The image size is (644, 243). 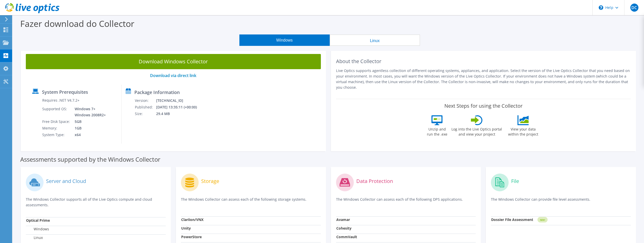 What do you see at coordinates (173, 62) in the screenshot?
I see `a: Download Windows Collector` at bounding box center [173, 62].